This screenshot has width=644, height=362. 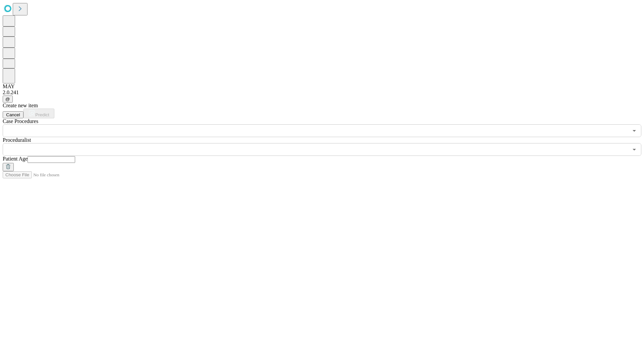 I want to click on span: Proceduralist, so click(x=17, y=140).